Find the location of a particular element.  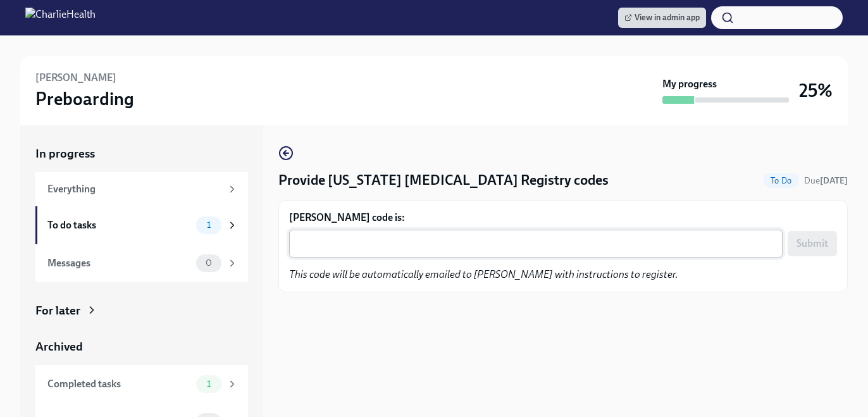

span: View in admin app is located at coordinates (662, 18).